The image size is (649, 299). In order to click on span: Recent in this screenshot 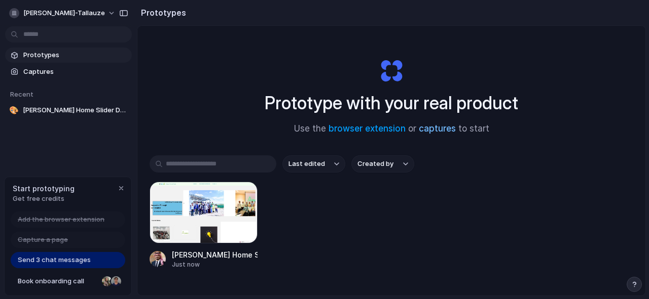, I will do `click(22, 94)`.